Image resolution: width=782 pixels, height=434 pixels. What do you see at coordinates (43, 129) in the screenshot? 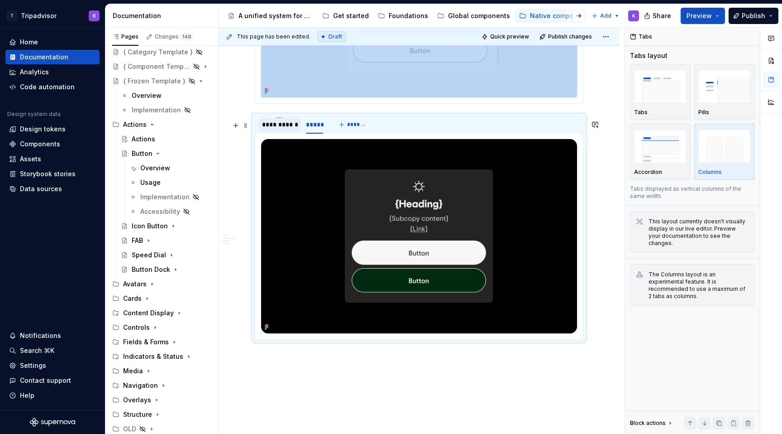
I see `div: Design tokens` at bounding box center [43, 129].